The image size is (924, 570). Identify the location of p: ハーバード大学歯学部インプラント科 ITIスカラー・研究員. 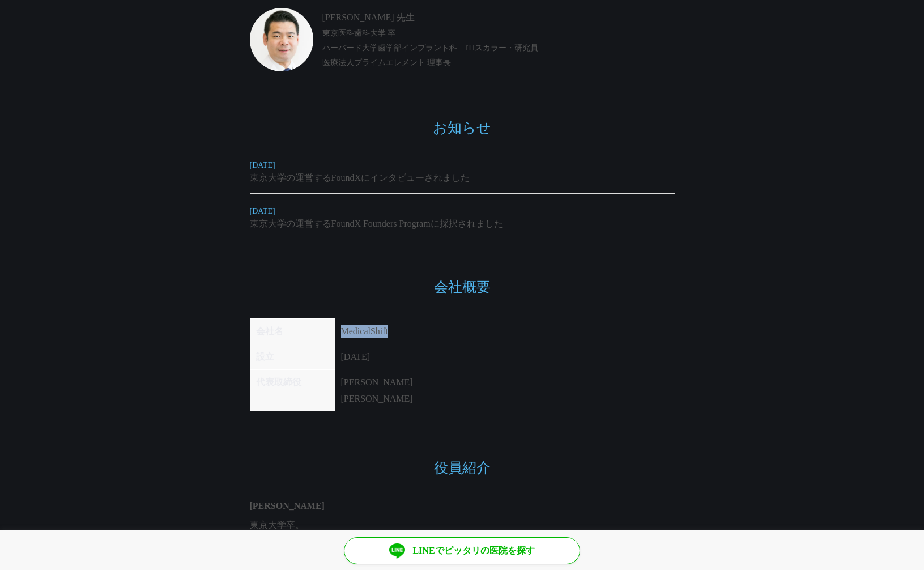
(498, 48).